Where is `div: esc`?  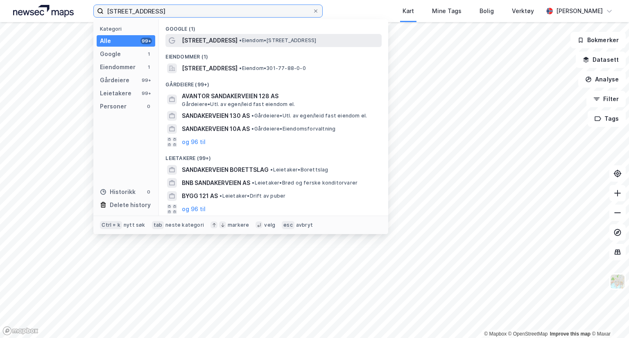 div: esc is located at coordinates (288, 225).